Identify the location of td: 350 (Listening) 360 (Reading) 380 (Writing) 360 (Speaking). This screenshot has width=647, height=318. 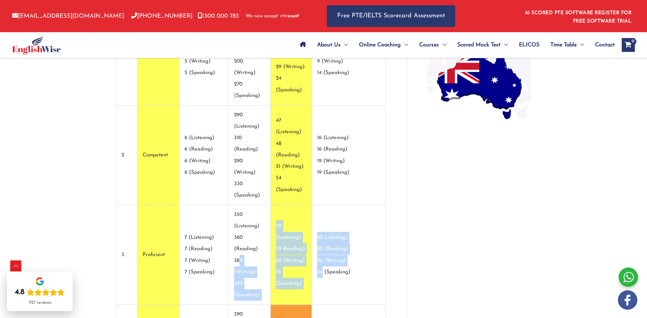
(250, 255).